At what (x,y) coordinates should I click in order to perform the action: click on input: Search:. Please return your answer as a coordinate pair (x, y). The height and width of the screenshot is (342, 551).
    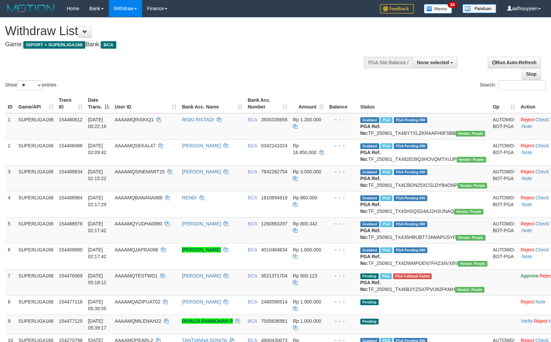
    Looking at the image, I should click on (522, 85).